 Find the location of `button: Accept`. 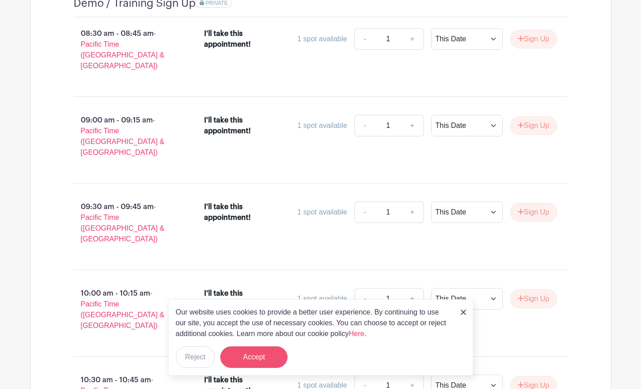

button: Accept is located at coordinates (254, 357).